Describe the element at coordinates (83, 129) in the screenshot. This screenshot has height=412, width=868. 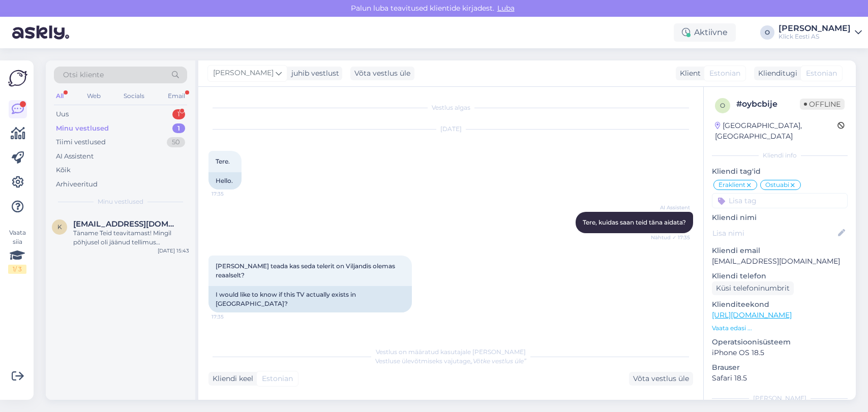
I see `div: Minu vestlused` at that location.